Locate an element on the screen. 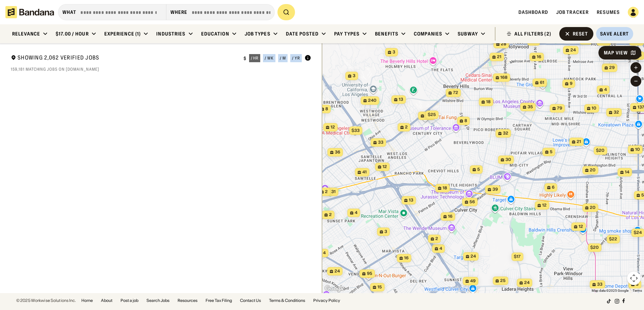 The width and height of the screenshot is (644, 310). div: Subway is located at coordinates (468, 34).